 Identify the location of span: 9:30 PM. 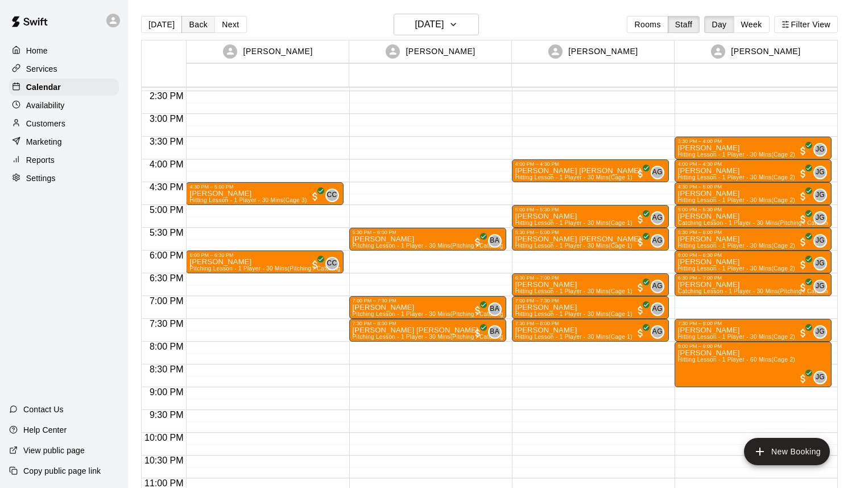
(167, 414).